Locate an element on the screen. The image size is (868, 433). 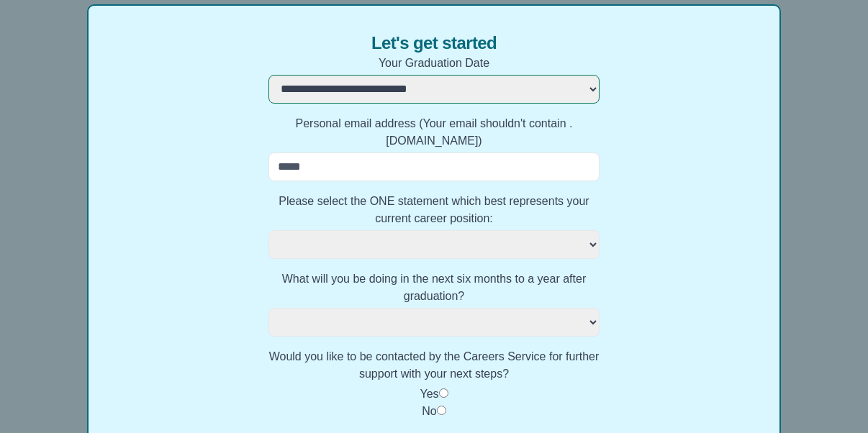
label: Would you like to be contacted by the Careers Service for further support with your next steps? is located at coordinates (434, 366).